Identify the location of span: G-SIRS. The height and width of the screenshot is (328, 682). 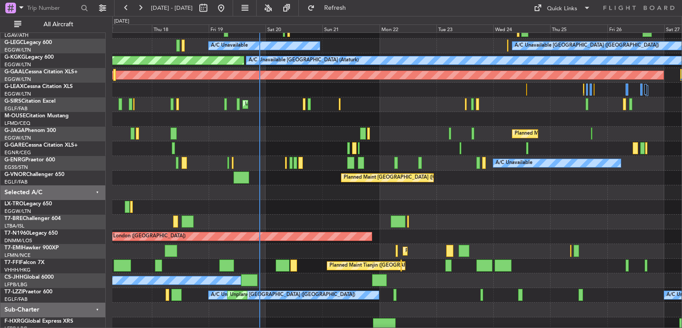
(13, 101).